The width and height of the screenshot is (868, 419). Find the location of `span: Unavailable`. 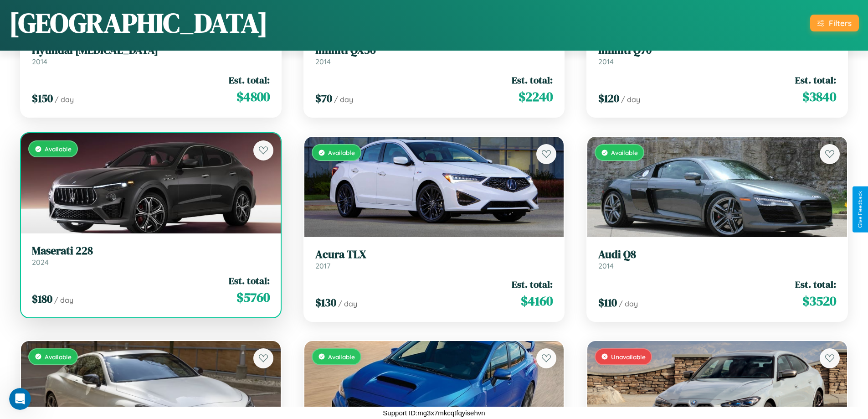

span: Unavailable is located at coordinates (628, 356).